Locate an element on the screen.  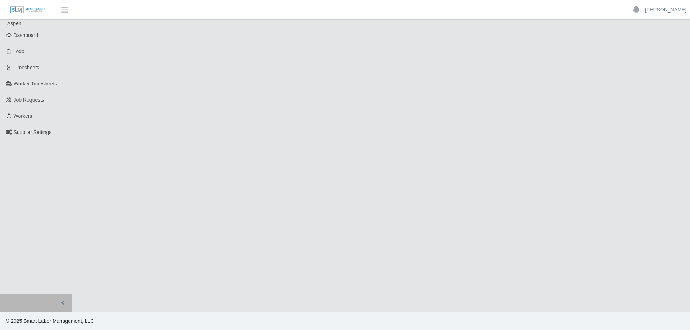
span: Dashboard is located at coordinates (26, 35).